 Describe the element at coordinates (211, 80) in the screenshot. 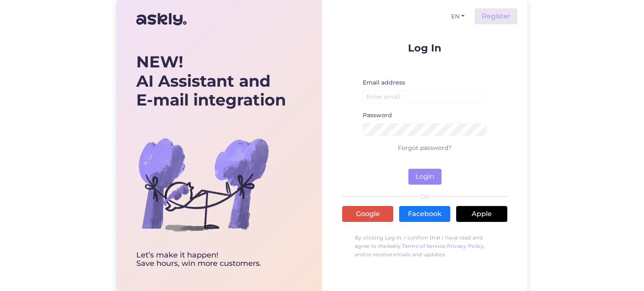

I see `div: AI Assistant and E-mail integration` at that location.